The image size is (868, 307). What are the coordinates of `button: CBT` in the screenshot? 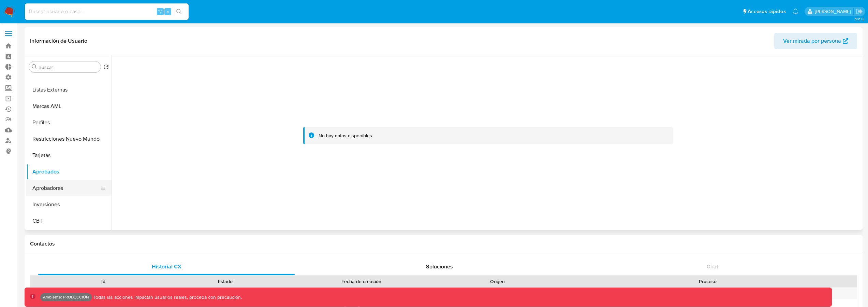 It's located at (69, 221).